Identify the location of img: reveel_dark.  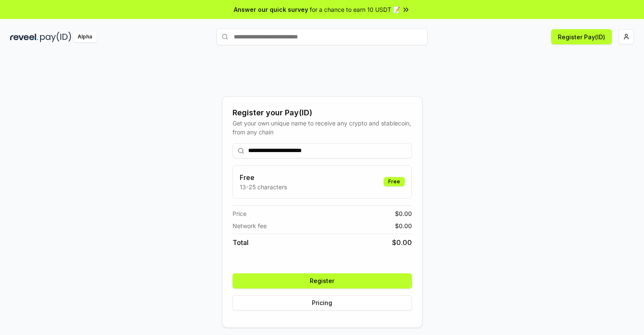
(24, 37).